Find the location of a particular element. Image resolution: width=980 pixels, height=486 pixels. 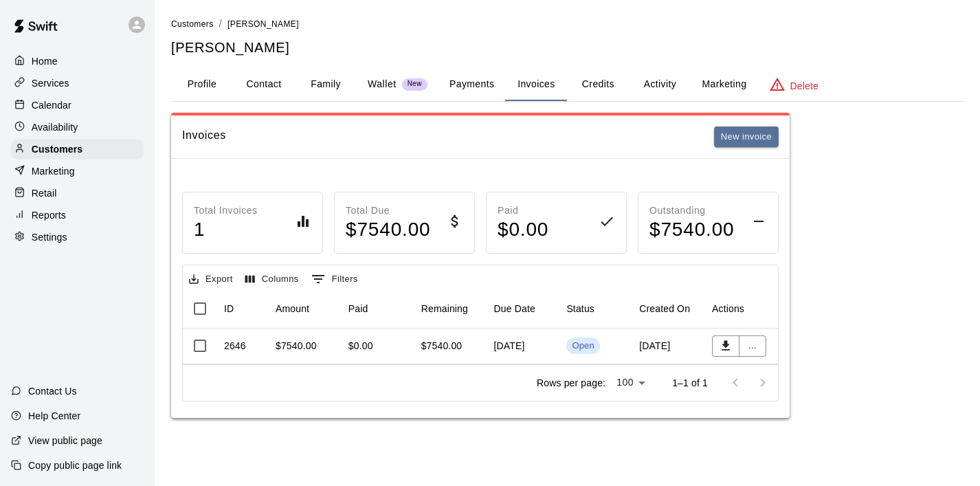

button: Profile is located at coordinates (202, 85).